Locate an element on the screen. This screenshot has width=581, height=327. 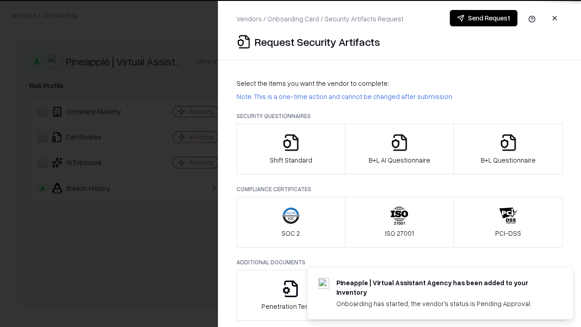
button: SOC 2 is located at coordinates (291, 222).